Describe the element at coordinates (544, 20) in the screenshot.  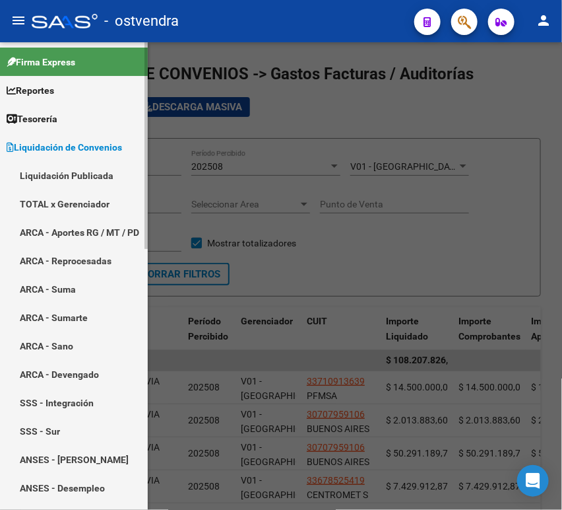
I see `mat-icon: person` at that location.